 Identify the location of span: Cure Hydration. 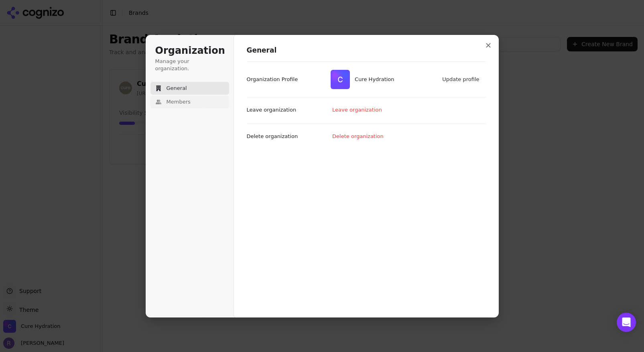
(375, 80).